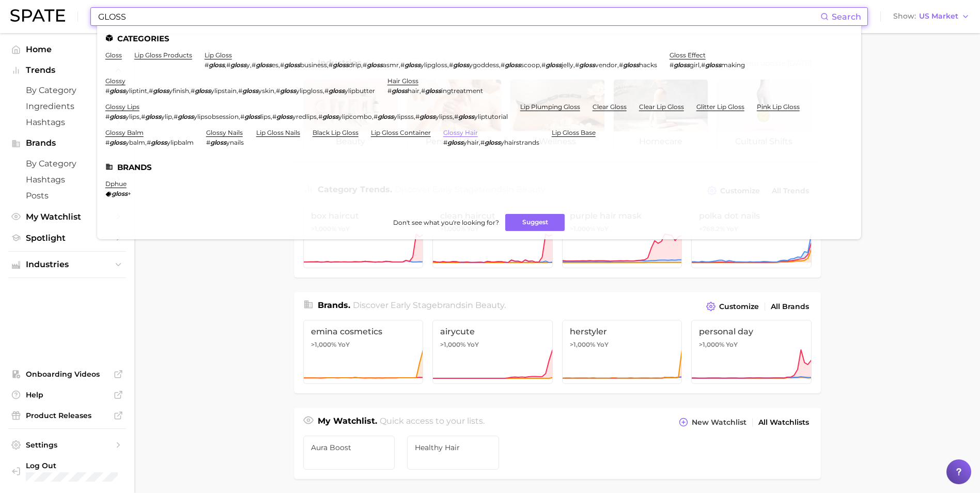  Describe the element at coordinates (67, 90) in the screenshot. I see `span: by Category` at that location.